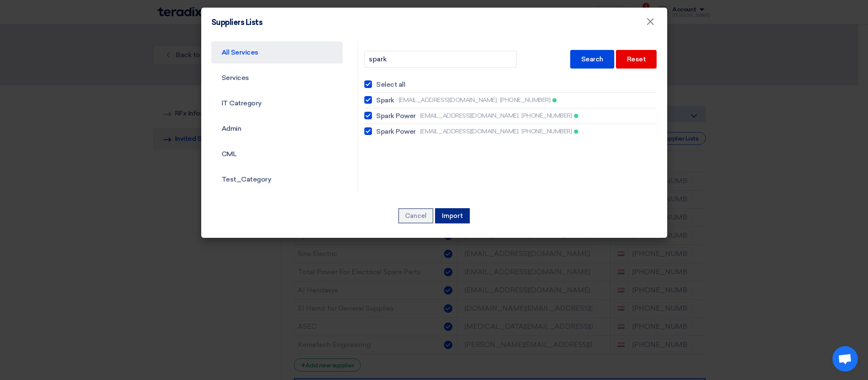 The width and height of the screenshot is (868, 380). I want to click on button: Cancel, so click(415, 216).